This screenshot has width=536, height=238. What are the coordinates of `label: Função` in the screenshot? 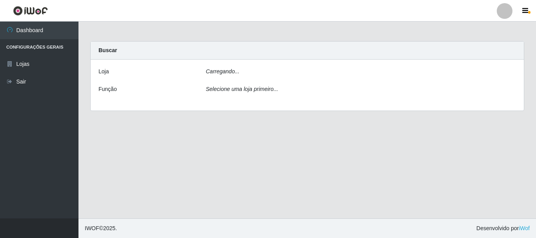 It's located at (108, 89).